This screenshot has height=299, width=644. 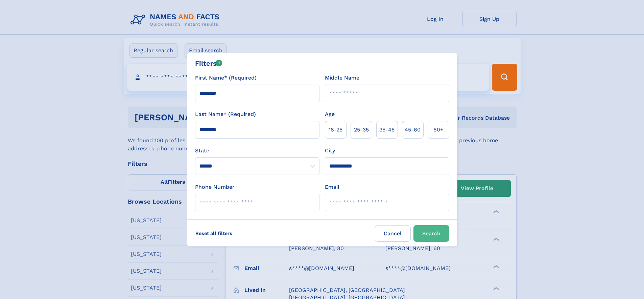 I want to click on label: Phone Number, so click(x=215, y=187).